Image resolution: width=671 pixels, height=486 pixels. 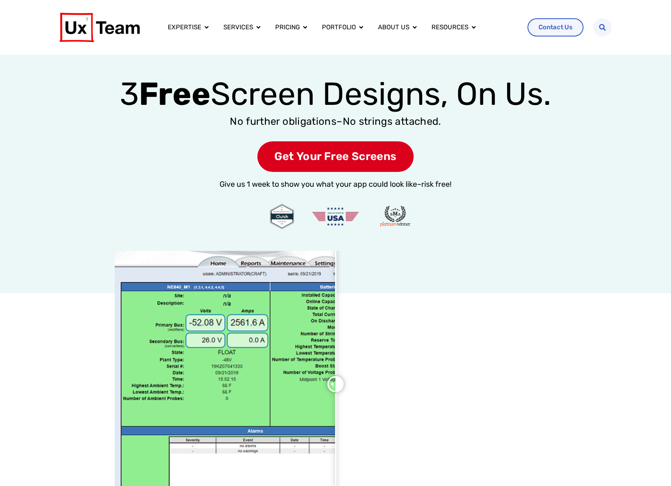 What do you see at coordinates (238, 27) in the screenshot?
I see `a: Services` at bounding box center [238, 27].